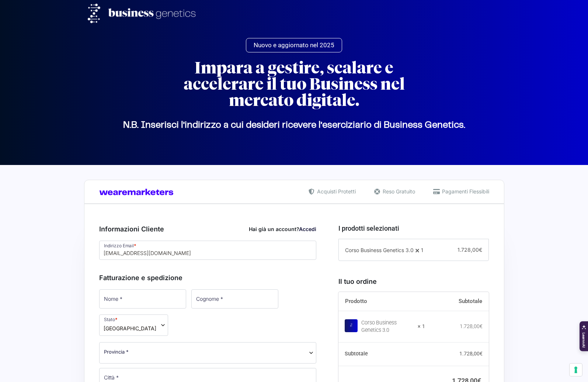 This screenshot has width=588, height=382. Describe the element at coordinates (398, 191) in the screenshot. I see `span: Reso Gratuito` at that location.